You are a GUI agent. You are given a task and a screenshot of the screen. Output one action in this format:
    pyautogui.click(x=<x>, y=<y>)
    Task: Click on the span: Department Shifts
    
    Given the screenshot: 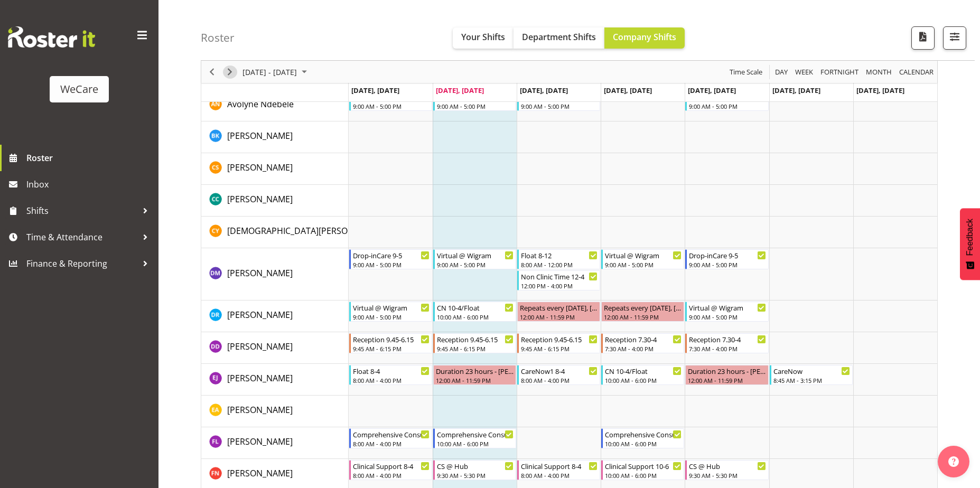 What is the action you would take?
    pyautogui.click(x=559, y=37)
    